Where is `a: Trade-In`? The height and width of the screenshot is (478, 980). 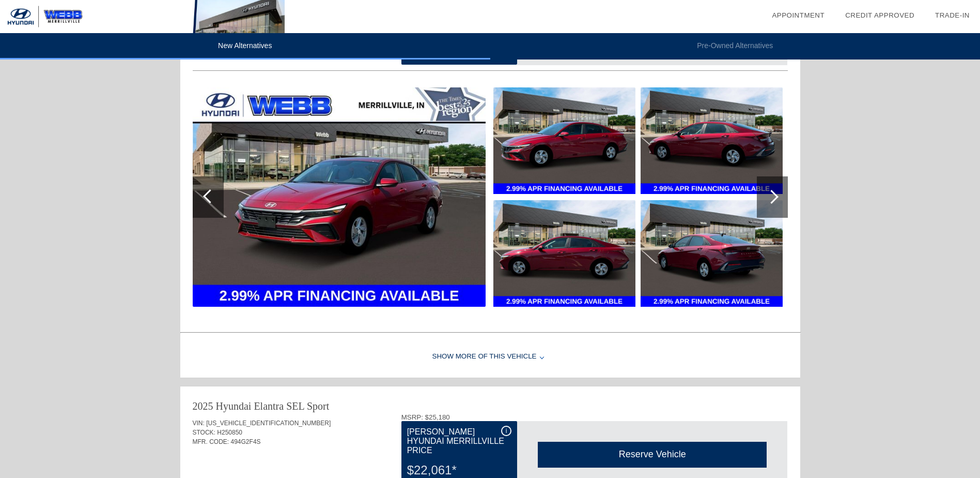 a: Trade-In is located at coordinates (952, 15).